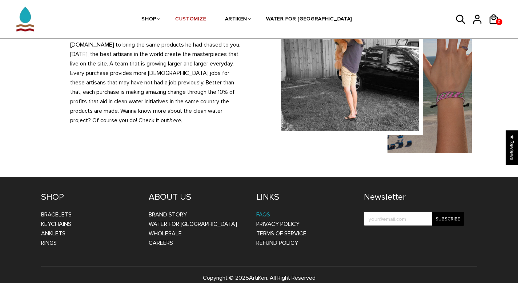  Describe the element at coordinates (161, 243) in the screenshot. I see `a: CAREERS` at that location.